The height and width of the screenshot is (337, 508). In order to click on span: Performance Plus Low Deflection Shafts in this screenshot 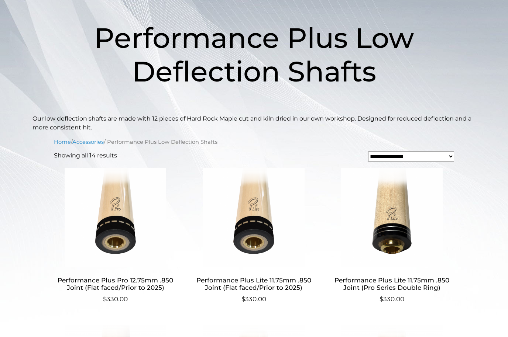, I will do `click(254, 55)`.